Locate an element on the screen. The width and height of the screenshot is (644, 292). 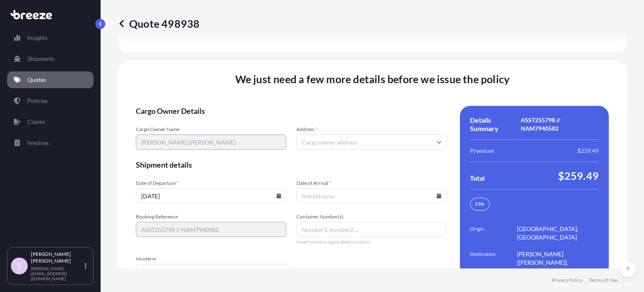
span: Date of Departure is located at coordinates (211, 183).